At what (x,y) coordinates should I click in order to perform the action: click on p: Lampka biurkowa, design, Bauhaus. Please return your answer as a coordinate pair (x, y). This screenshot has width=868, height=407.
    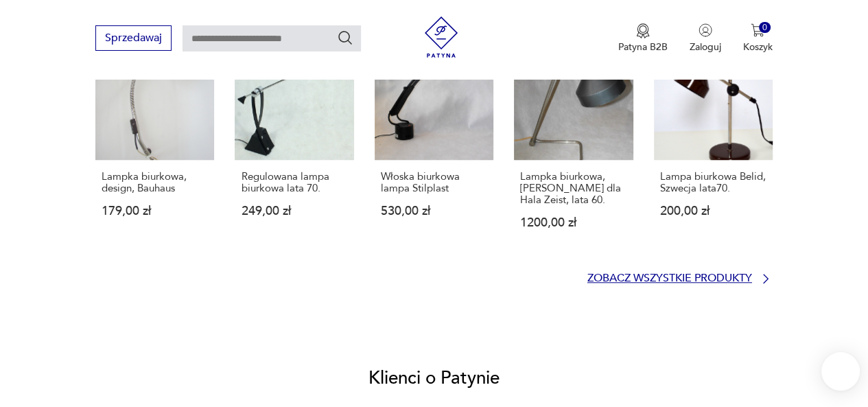
    Looking at the image, I should click on (154, 182).